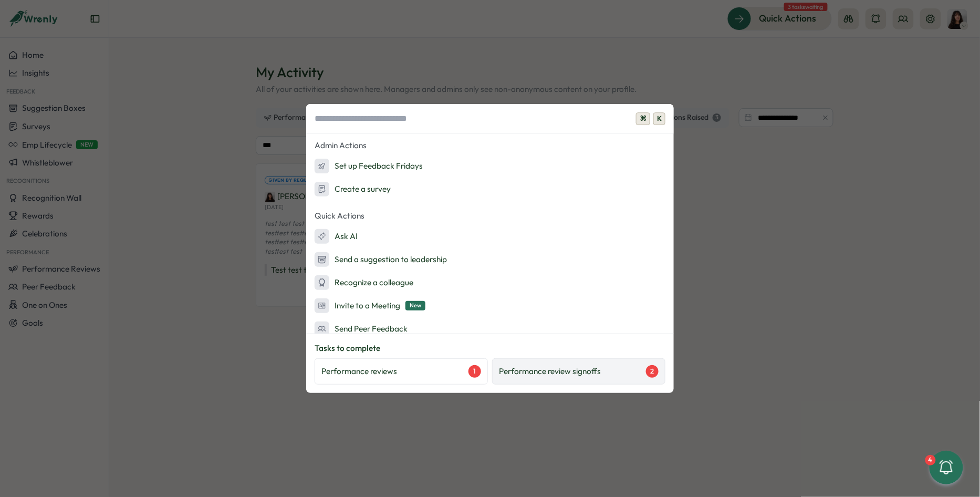 This screenshot has height=497, width=980. I want to click on p: Tasks to complete, so click(490, 348).